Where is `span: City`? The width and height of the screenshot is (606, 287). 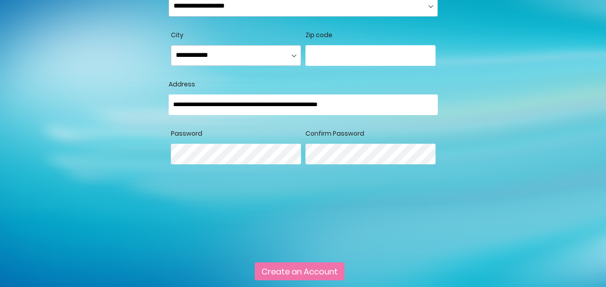 span: City is located at coordinates (177, 35).